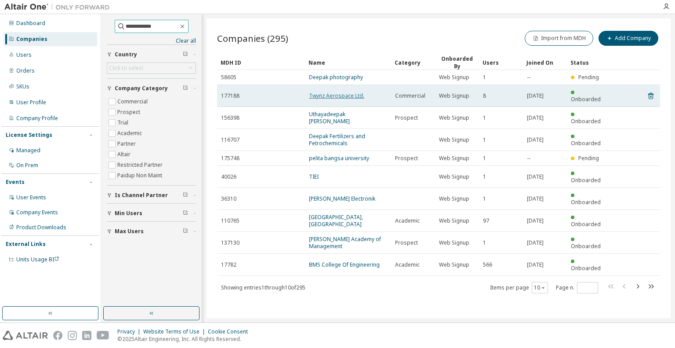  What do you see at coordinates (103, 335) in the screenshot?
I see `img: youtube.svg` at bounding box center [103, 335].